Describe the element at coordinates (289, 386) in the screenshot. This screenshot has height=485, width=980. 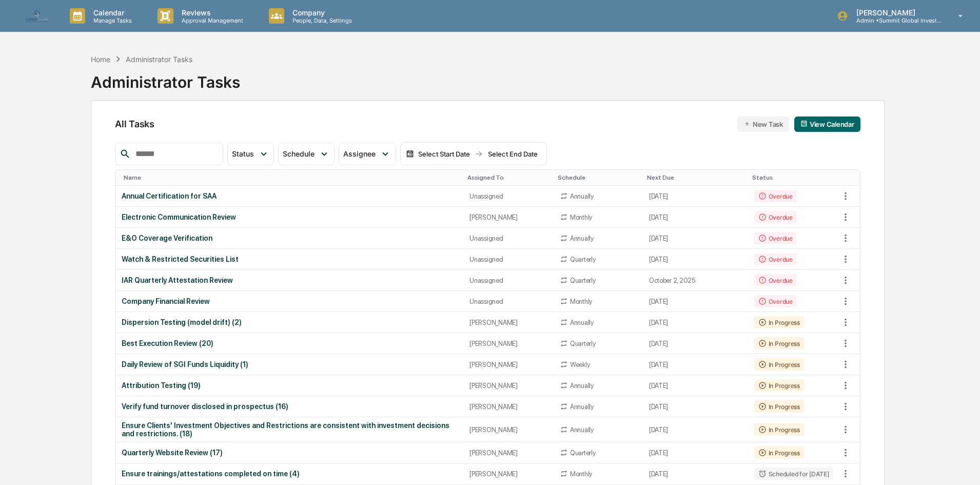
I see `div: Attribution Testing (19)` at that location.